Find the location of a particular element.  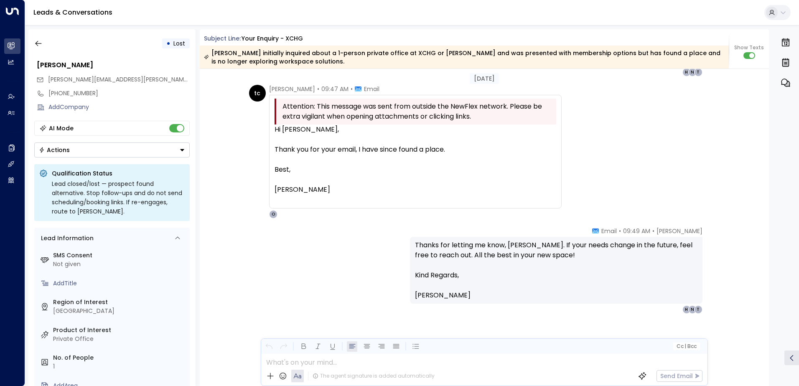

p: Qualification Status is located at coordinates (118, 173).